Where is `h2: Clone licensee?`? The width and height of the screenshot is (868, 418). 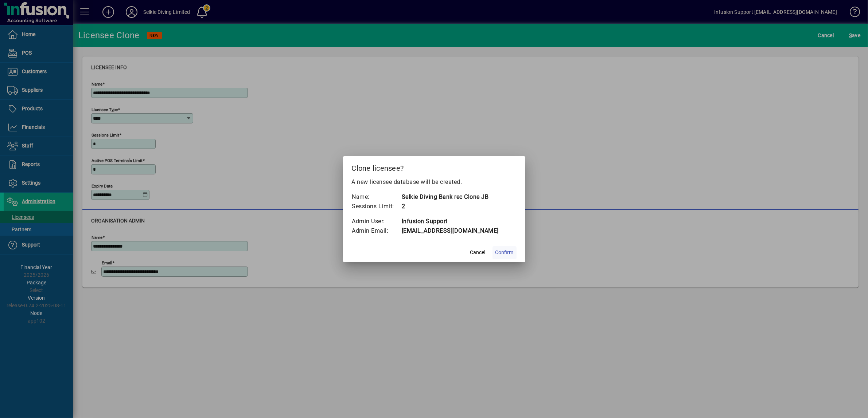 h2: Clone licensee? is located at coordinates (434, 167).